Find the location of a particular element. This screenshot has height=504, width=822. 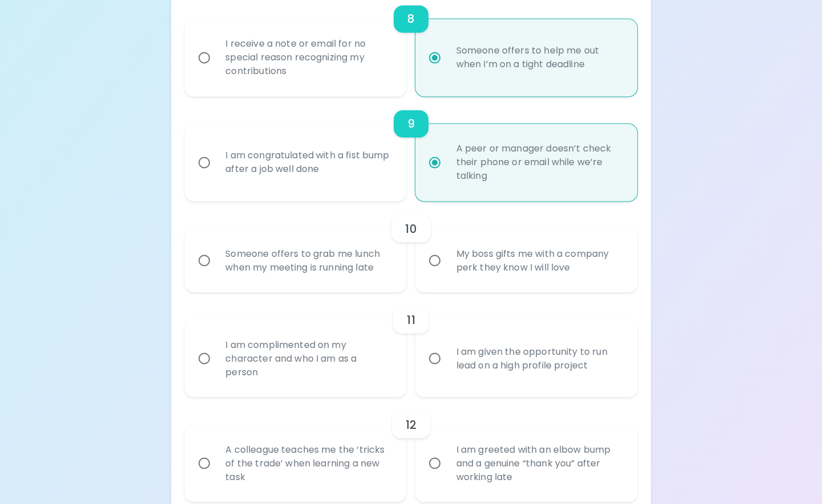

div: I receive a note or email for no special reason recognizing my contributions is located at coordinates (308, 58).